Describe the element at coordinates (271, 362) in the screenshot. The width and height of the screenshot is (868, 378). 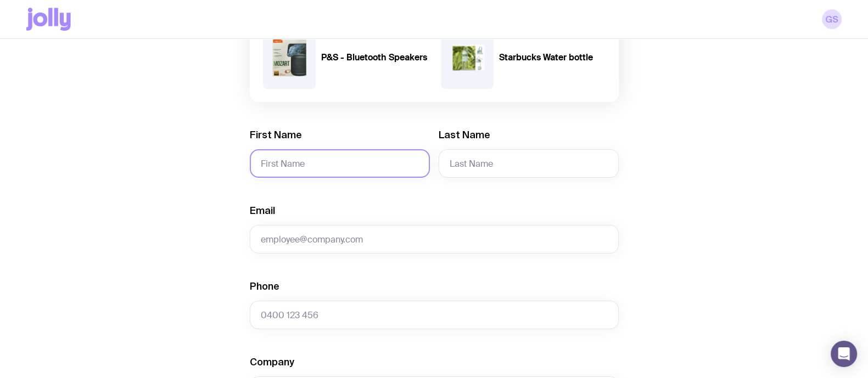
I see `label: Company` at that location.